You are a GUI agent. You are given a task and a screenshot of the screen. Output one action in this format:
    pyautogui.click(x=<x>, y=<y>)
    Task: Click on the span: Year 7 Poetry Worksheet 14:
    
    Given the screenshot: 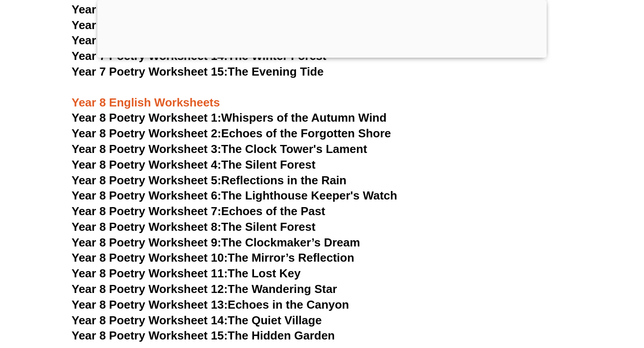 What is the action you would take?
    pyautogui.click(x=149, y=56)
    